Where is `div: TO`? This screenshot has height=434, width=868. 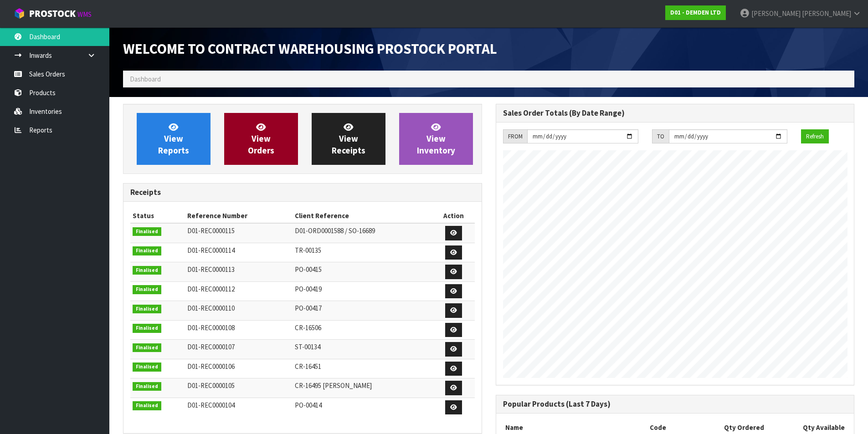 div: TO is located at coordinates (660, 136).